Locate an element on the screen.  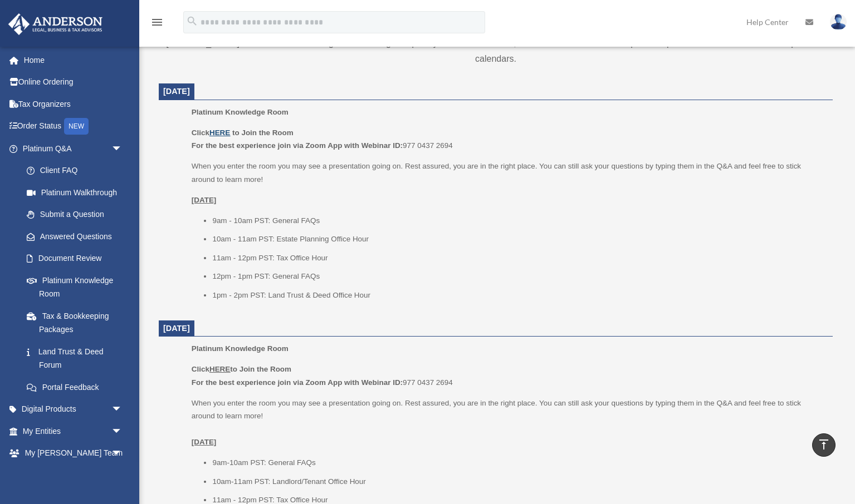
a: Tax & Bookkeeping Packages is located at coordinates (77, 323).